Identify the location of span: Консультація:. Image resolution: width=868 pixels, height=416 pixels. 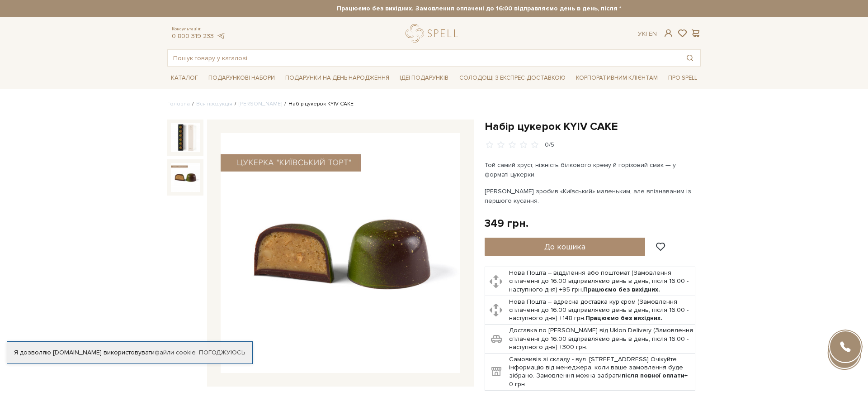
(198, 29).